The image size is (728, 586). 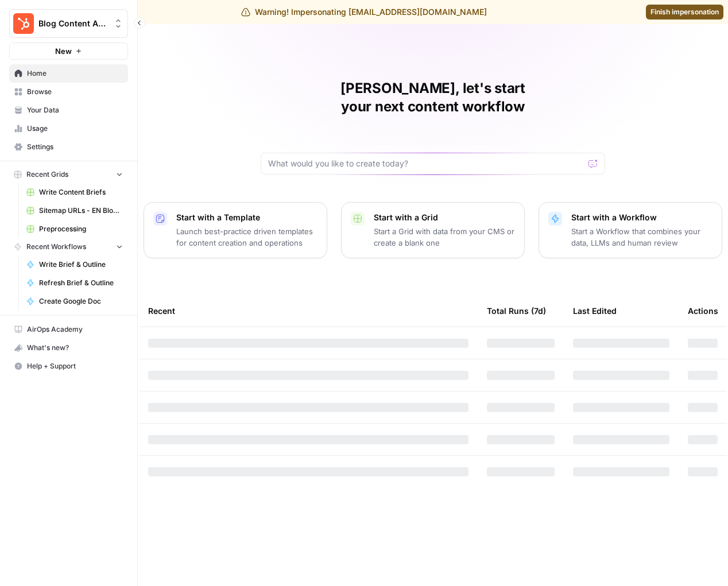 I want to click on span: Sitemap URLs - EN Blog - Sheet1 (1).csv, so click(x=81, y=210).